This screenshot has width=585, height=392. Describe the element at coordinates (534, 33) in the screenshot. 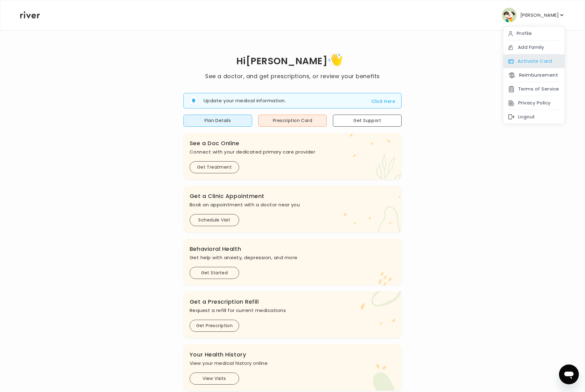

I see `div: Profile` at that location.